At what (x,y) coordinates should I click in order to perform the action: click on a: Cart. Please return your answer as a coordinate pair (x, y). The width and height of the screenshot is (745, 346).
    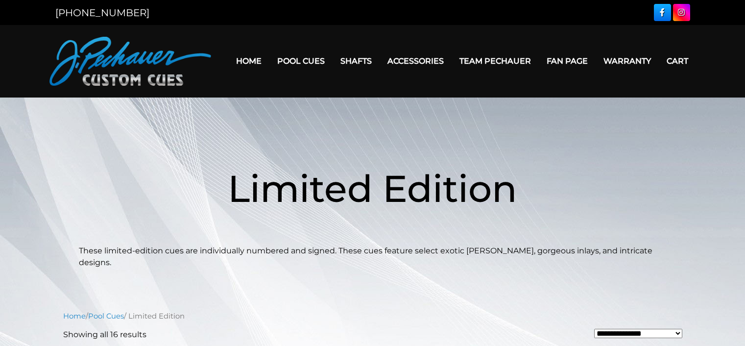
    Looking at the image, I should click on (678, 61).